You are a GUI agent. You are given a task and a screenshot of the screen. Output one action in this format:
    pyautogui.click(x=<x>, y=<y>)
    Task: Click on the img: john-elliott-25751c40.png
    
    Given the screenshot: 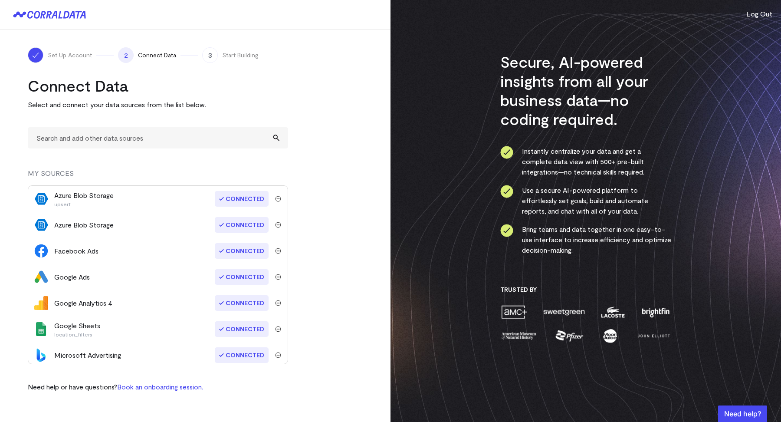 What is the action you would take?
    pyautogui.click(x=654, y=336)
    